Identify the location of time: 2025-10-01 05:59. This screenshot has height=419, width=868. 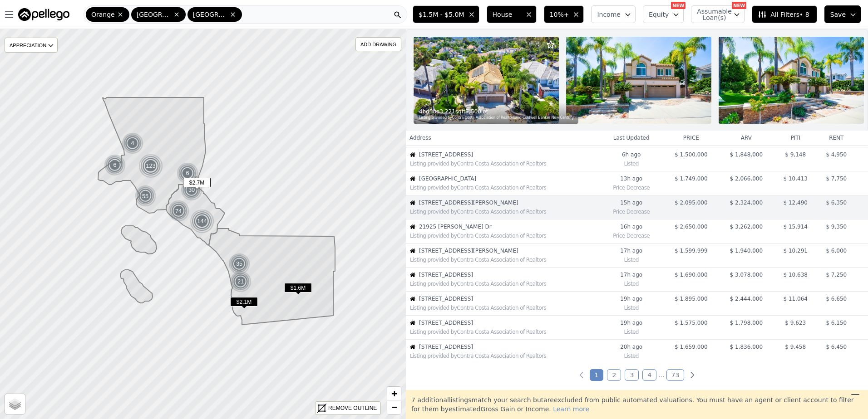
(632, 227).